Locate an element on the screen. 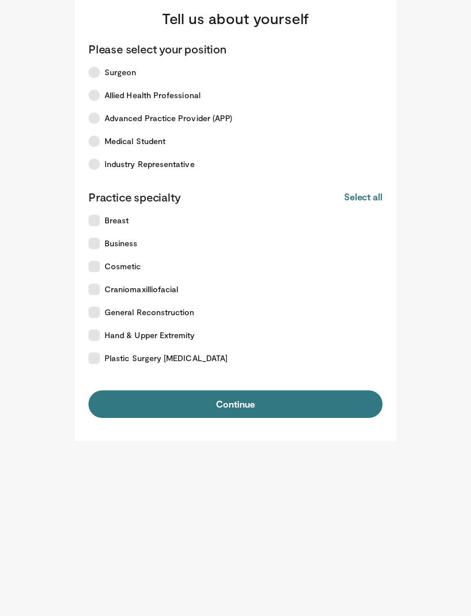  span: Surgeon is located at coordinates (121, 72).